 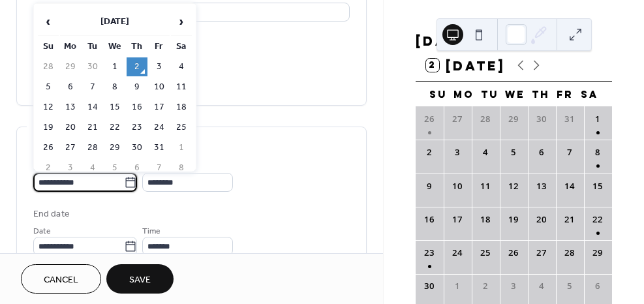 What do you see at coordinates (41, 231) in the screenshot?
I see `span: Date` at bounding box center [41, 231].